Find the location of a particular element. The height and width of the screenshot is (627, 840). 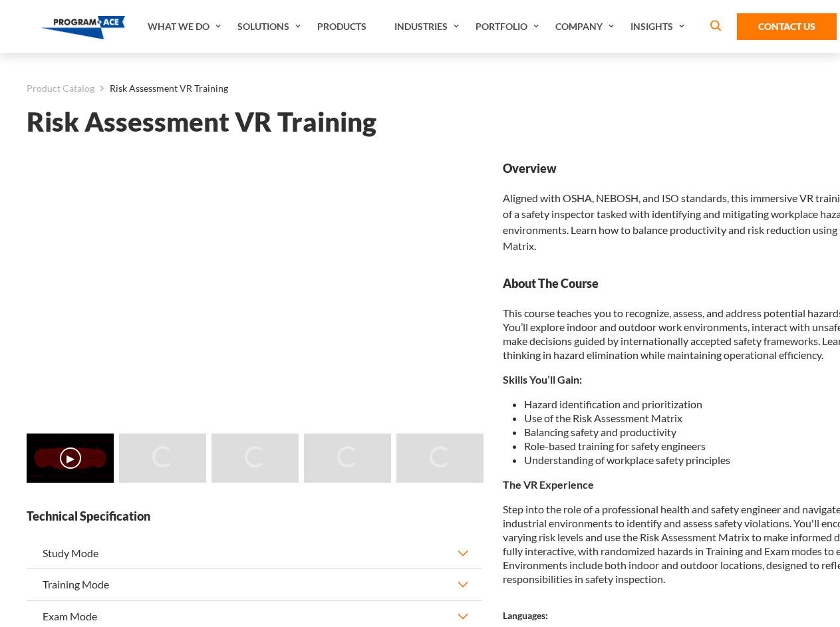

li: Risk Assessment VR Training is located at coordinates (161, 88).